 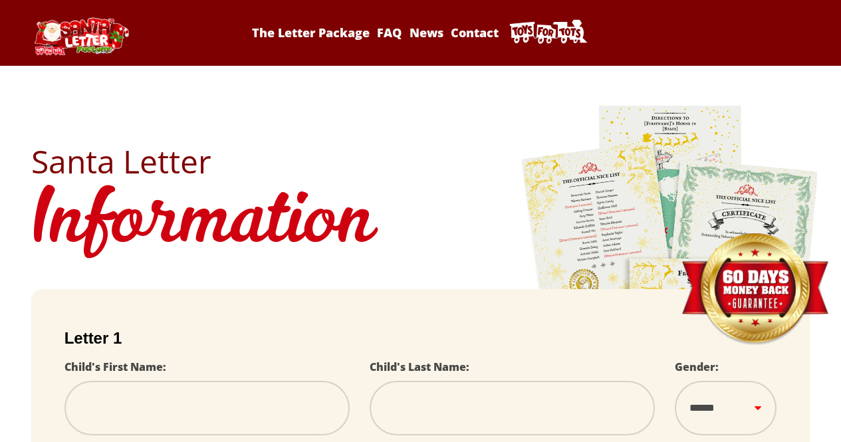 I want to click on img: Money Back Guarantee, so click(x=755, y=289).